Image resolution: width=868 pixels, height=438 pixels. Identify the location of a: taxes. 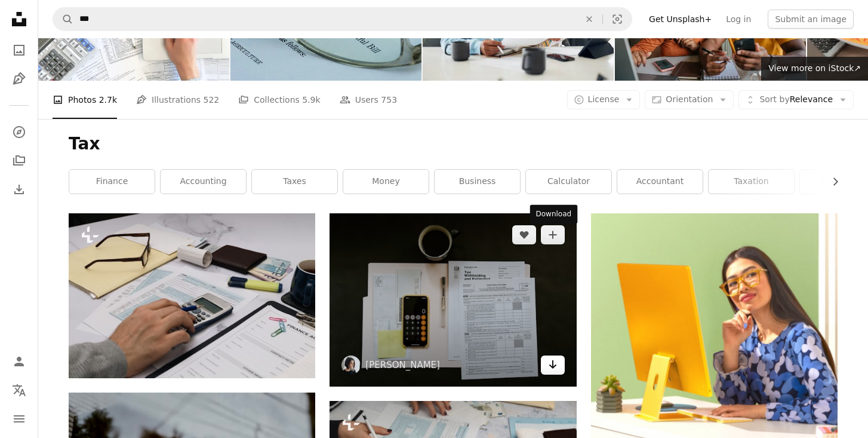
(294, 182).